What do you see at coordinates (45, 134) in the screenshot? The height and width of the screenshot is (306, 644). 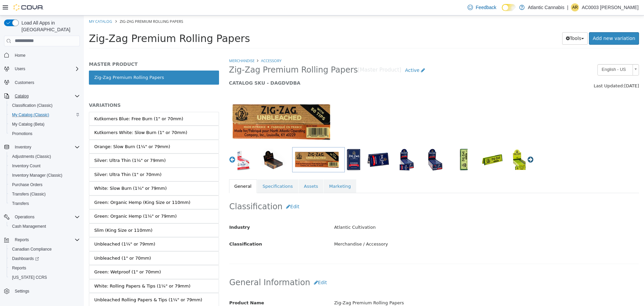 I see `span: Promotions` at bounding box center [45, 134].